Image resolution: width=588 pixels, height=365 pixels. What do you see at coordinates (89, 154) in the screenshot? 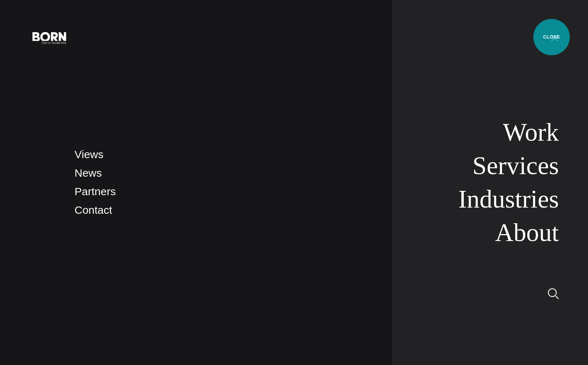
I see `a: Views` at bounding box center [89, 154].